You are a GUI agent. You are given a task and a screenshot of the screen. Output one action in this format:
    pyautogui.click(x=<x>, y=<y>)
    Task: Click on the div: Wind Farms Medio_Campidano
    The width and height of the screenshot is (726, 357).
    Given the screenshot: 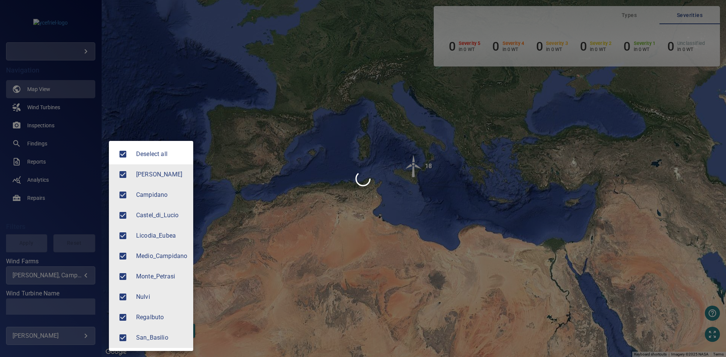 What is the action you would take?
    pyautogui.click(x=161, y=256)
    